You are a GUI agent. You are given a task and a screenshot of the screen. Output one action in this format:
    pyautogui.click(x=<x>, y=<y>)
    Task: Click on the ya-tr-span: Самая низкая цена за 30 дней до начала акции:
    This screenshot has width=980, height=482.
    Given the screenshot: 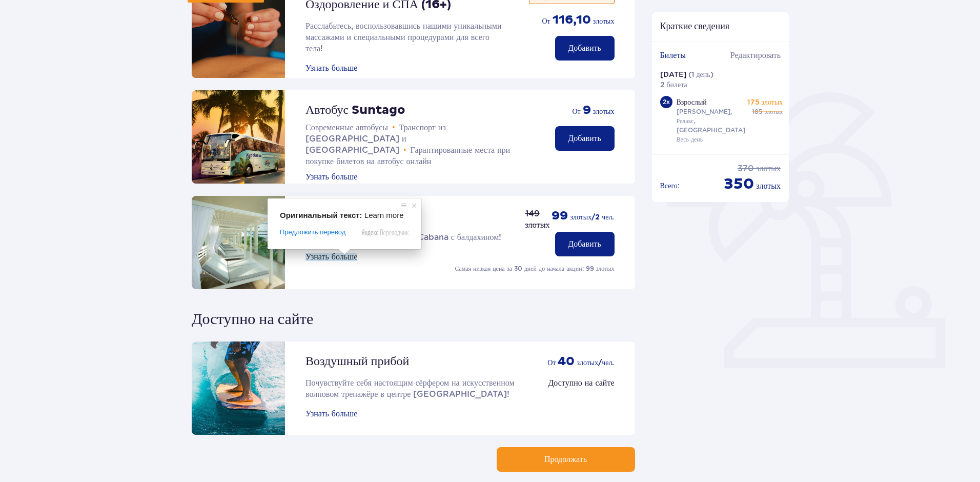 What is the action you would take?
    pyautogui.click(x=519, y=268)
    